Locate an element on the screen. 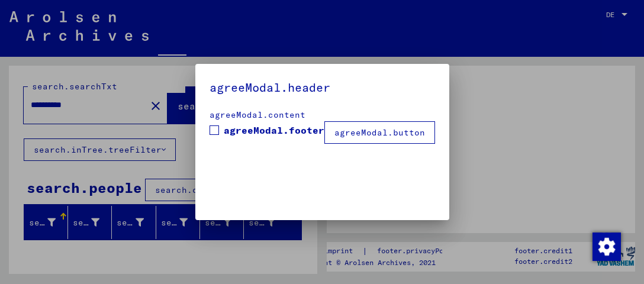 This screenshot has height=284, width=644. button: agreeModal.button is located at coordinates (379, 133).